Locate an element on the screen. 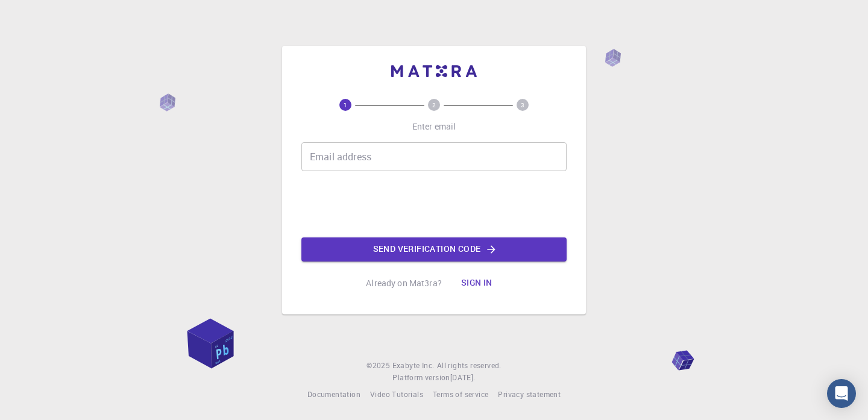  a: Documentation is located at coordinates (334, 395).